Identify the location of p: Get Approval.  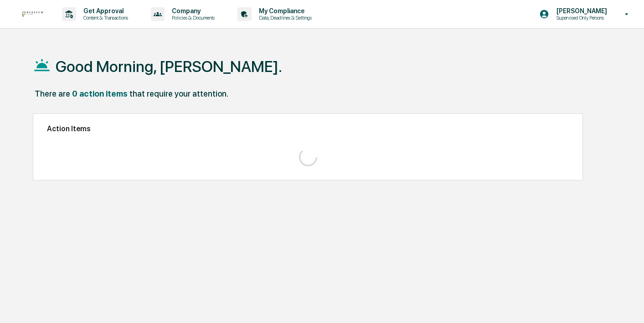
(104, 11).